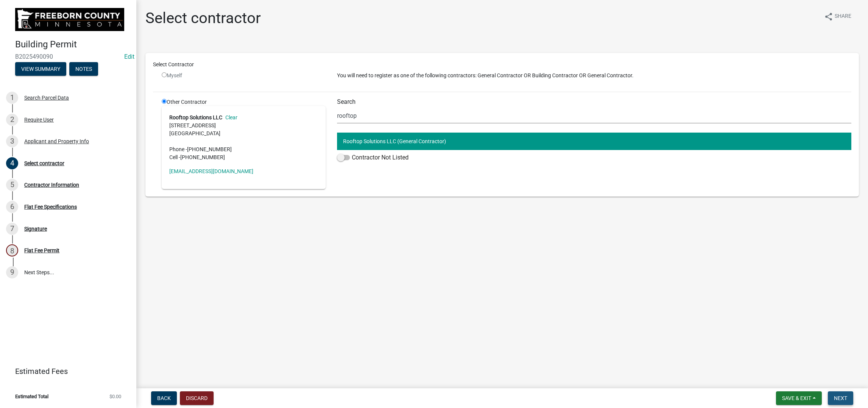 This screenshot has width=868, height=408. What do you see at coordinates (346, 102) in the screenshot?
I see `label: Search` at bounding box center [346, 102].